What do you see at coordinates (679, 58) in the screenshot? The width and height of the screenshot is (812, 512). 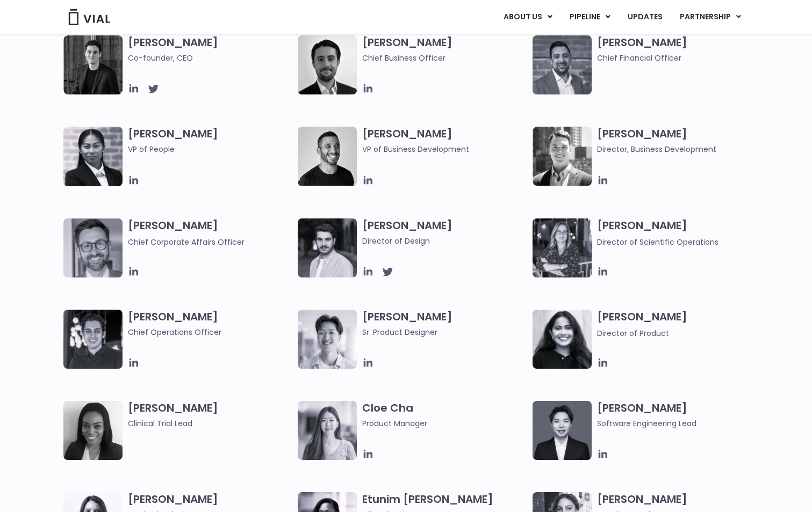 I see `span: Chief Financial Officer` at bounding box center [679, 58].